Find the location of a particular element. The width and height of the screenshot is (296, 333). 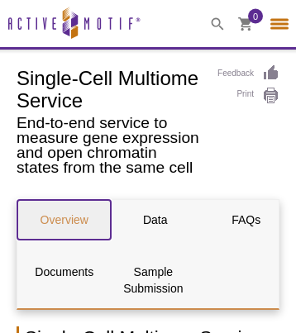

h1: Single-Cell Multiome Service is located at coordinates (108, 88).